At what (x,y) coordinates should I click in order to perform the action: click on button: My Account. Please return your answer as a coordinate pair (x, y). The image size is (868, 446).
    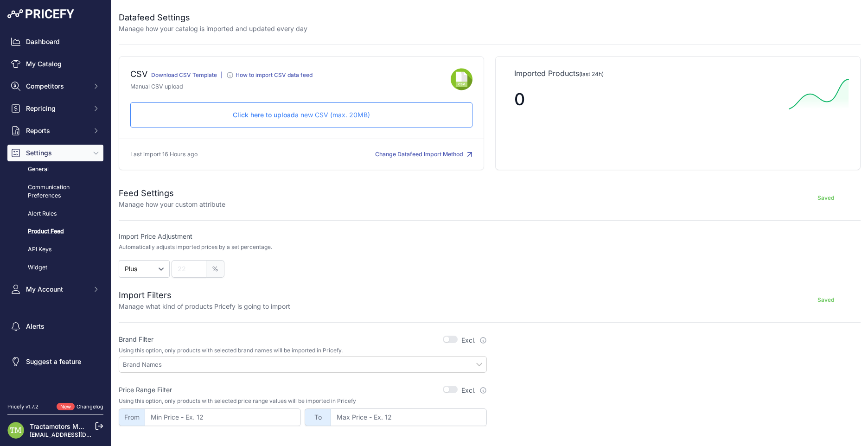
    Looking at the image, I should click on (55, 289).